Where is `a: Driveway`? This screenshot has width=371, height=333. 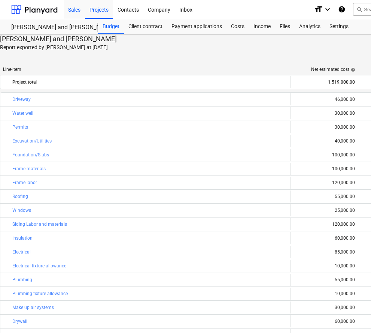 a: Driveway is located at coordinates (21, 99).